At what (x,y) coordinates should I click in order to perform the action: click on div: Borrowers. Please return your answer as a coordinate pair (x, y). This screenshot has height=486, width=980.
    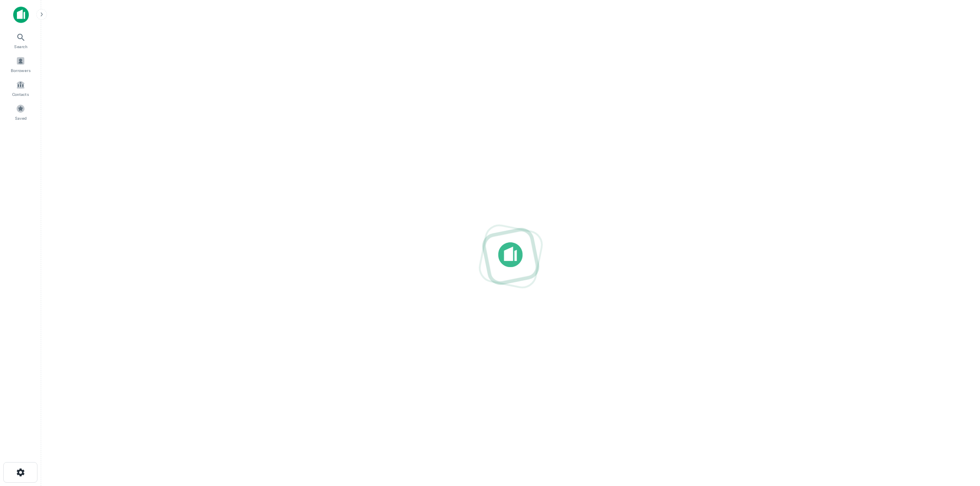
    Looking at the image, I should click on (21, 64).